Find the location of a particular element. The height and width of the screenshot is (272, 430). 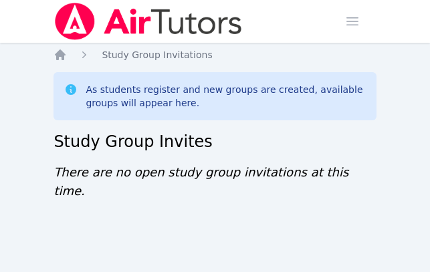

img: Air Tutors is located at coordinates (148, 21).